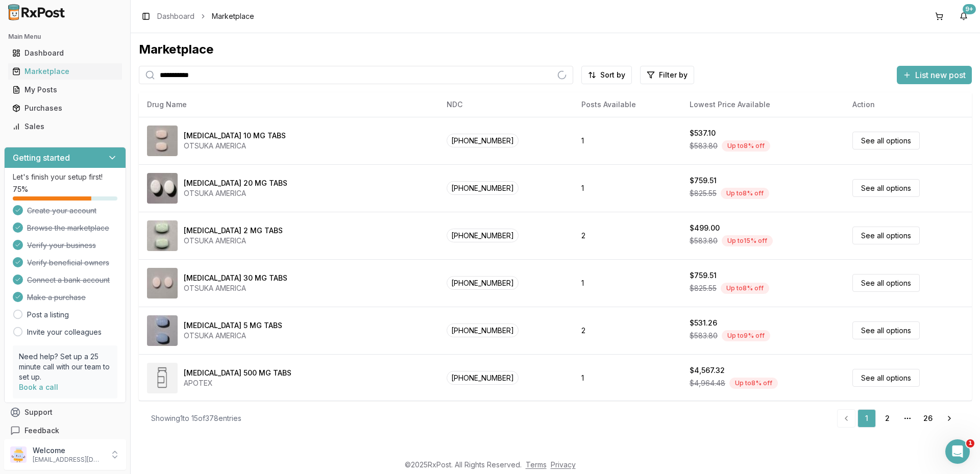  Describe the element at coordinates (64, 367) in the screenshot. I see `p: Need help? Set up a 25 minute call with our team to set up.` at that location.